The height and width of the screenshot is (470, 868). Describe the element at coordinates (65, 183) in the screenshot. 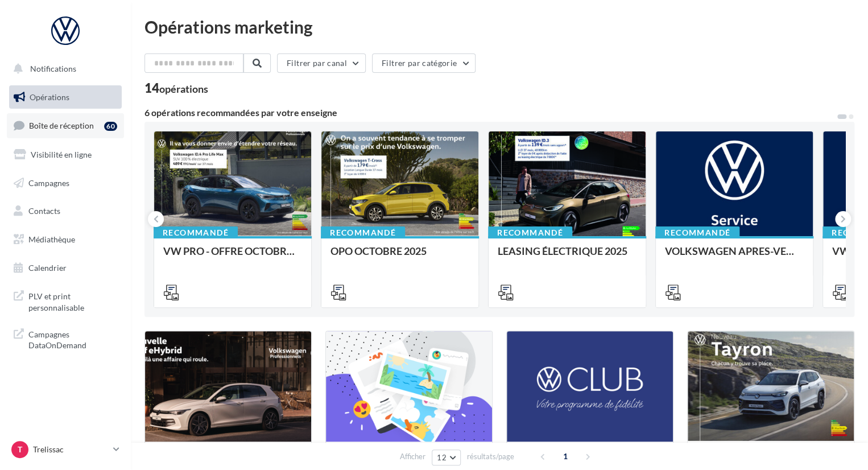

I see `a: Campagnes` at that location.